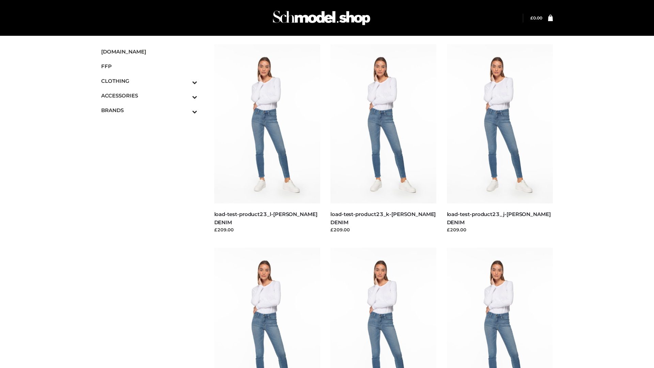  I want to click on a: Schmodel Admin 964, so click(321, 18).